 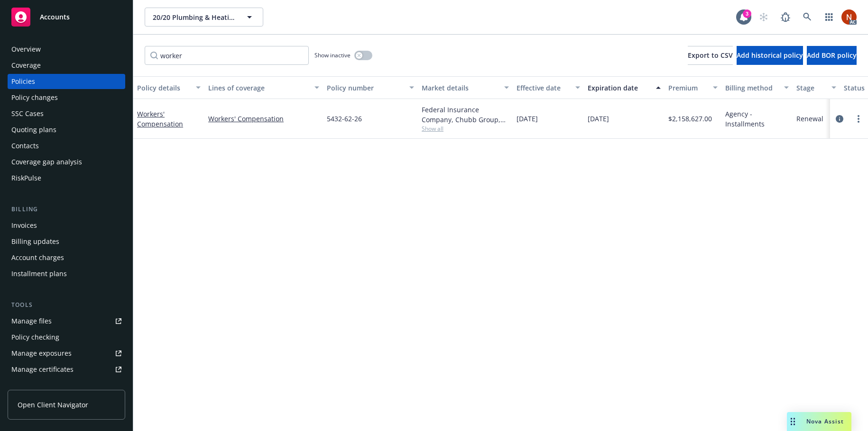 I want to click on div: RiskPulse, so click(x=26, y=178).